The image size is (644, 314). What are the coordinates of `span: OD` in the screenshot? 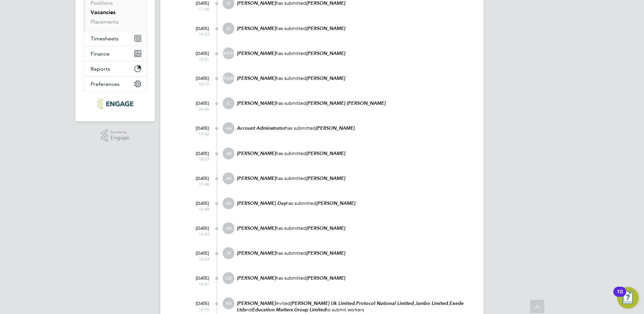 It's located at (229, 278).